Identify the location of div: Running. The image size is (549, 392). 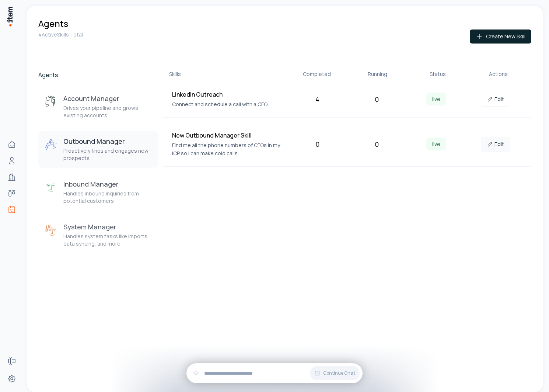
(377, 74).